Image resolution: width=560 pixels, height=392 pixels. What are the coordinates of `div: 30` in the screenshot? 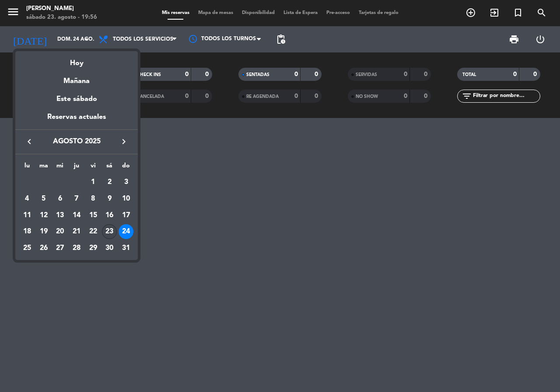 It's located at (110, 248).